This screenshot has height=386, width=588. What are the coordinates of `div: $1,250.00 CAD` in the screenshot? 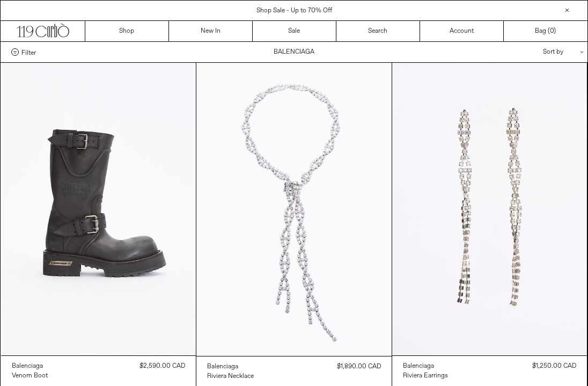 It's located at (555, 366).